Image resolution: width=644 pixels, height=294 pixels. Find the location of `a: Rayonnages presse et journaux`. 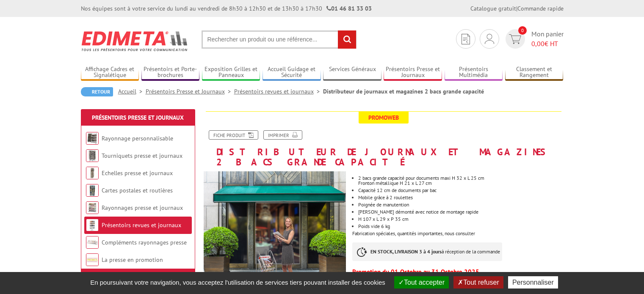

a: Rayonnages presse et journaux is located at coordinates (142, 208).